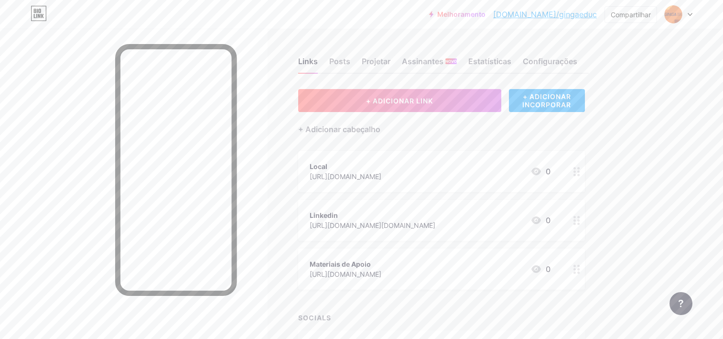 Image resolution: width=723 pixels, height=339 pixels. What do you see at coordinates (442, 317) in the screenshot?
I see `div: SOCIALS` at bounding box center [442, 317].